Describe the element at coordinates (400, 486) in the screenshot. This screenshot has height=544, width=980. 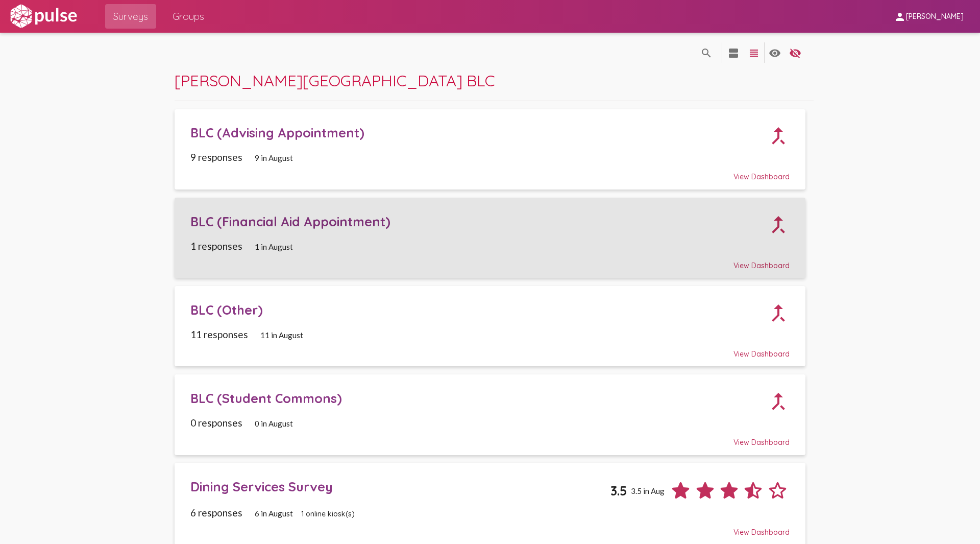
I see `div: Dining Services Survey` at that location.